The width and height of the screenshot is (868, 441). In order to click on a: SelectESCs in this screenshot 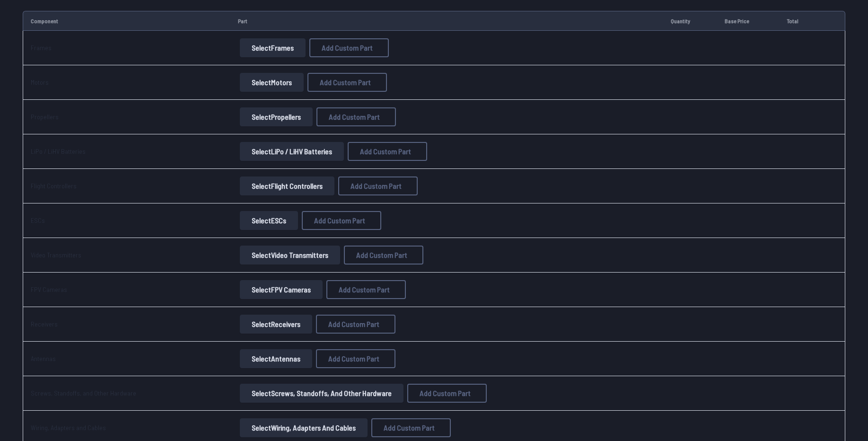, I will do `click(269, 220)`.